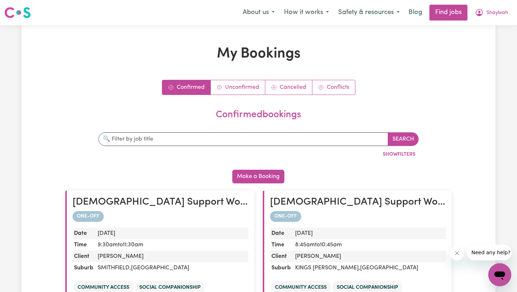 The width and height of the screenshot is (517, 292). Describe the element at coordinates (244, 139) in the screenshot. I see `input: 🔍 Filter by job title` at that location.